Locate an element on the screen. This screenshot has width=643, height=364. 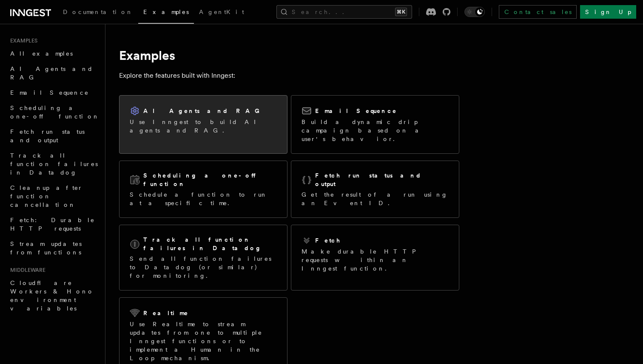
p: Get the result of a run using an Event ID. is located at coordinates (375, 199).